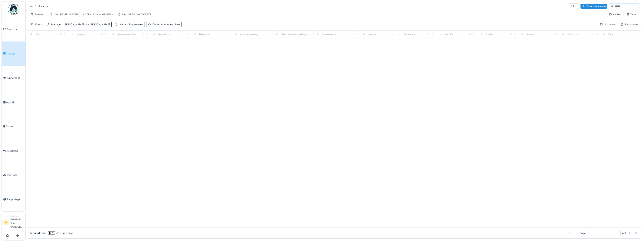  What do you see at coordinates (13, 54) in the screenshot?
I see `a: Tickets` at bounding box center [13, 54].